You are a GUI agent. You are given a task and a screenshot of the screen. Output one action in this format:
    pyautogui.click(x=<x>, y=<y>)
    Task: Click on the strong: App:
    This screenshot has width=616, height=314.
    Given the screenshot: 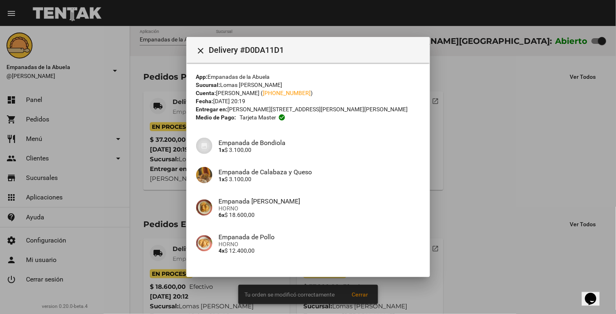 What is the action you would take?
    pyautogui.click(x=202, y=77)
    